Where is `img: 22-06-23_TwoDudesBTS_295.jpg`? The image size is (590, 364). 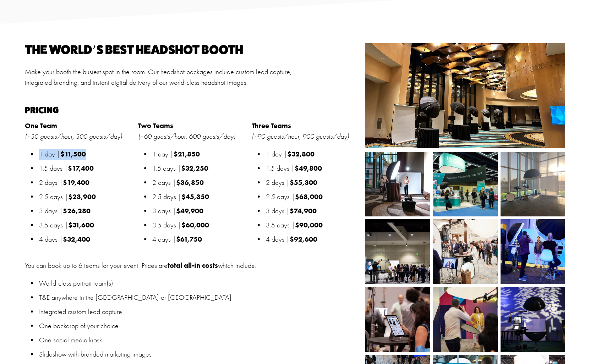
img: 22-06-23_TwoDudesBTS_295.jpg is located at coordinates (458, 319).